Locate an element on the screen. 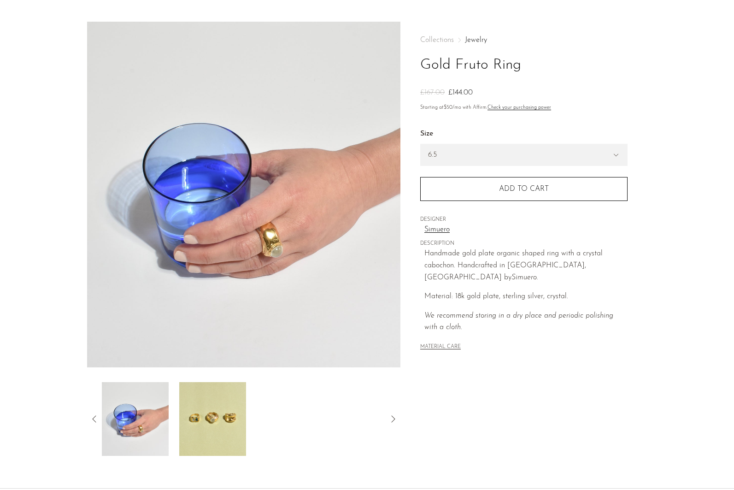  a: Jewelry is located at coordinates (476, 40).